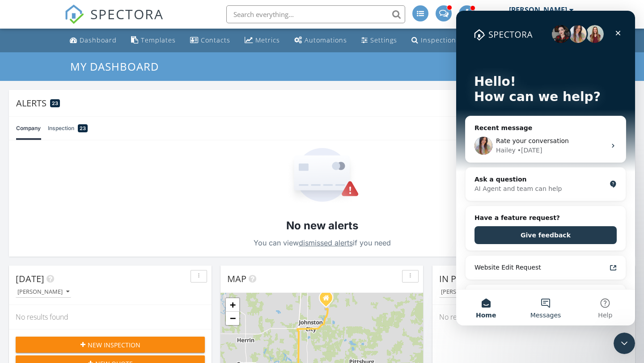 Image resolution: width=644 pixels, height=363 pixels. Describe the element at coordinates (158, 40) in the screenshot. I see `div: Templates` at that location.